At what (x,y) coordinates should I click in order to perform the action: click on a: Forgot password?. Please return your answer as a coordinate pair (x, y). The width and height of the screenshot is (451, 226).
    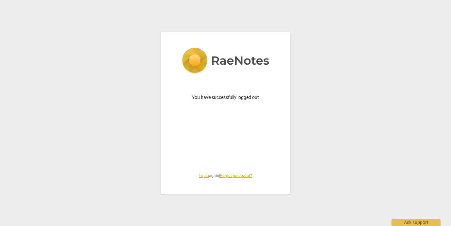
    Looking at the image, I should click on (236, 176).